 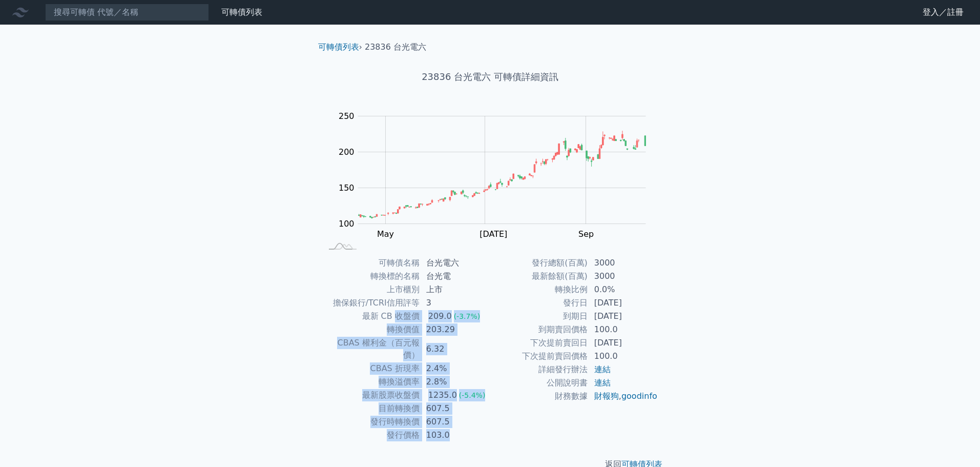 I want to click on tspan: 100, so click(x=346, y=223).